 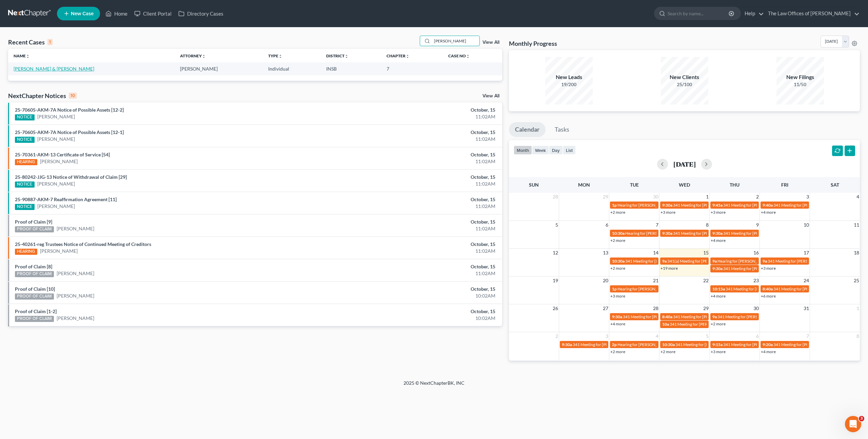 What do you see at coordinates (35, 311) in the screenshot?
I see `a: Proof of Claim [1-2]` at bounding box center [35, 311].